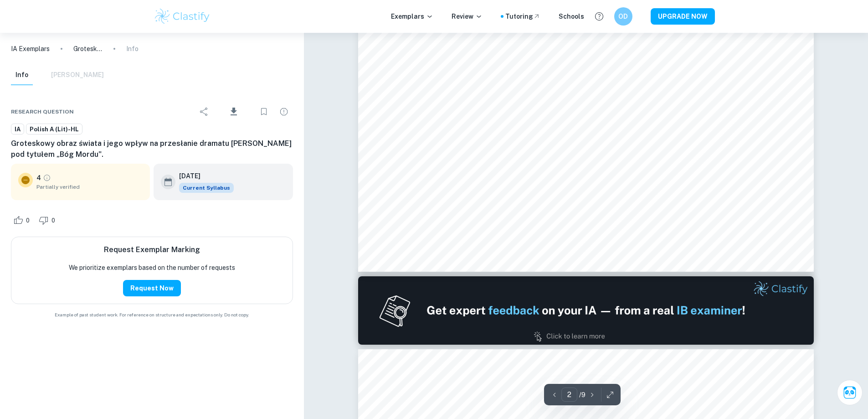 Image resolution: width=868 pixels, height=419 pixels. What do you see at coordinates (204, 112) in the screenshot?
I see `div: Share` at bounding box center [204, 112].